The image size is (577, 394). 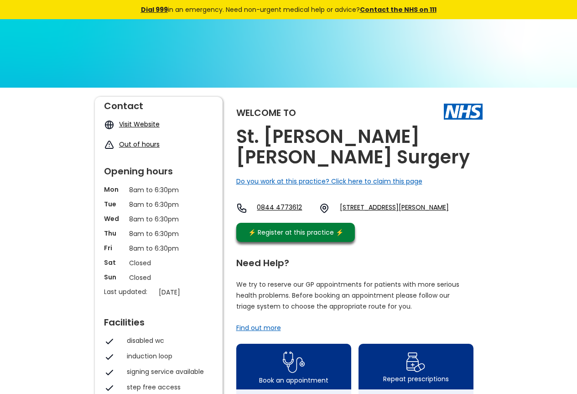 I want to click on div: Do you work at this practice? Click here to claim this page, so click(x=329, y=181).